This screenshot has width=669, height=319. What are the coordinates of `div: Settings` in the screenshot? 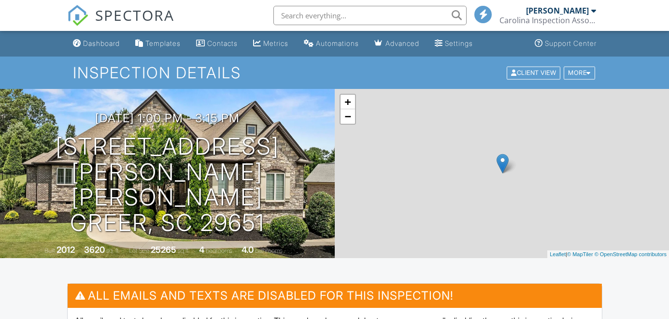 It's located at (459, 43).